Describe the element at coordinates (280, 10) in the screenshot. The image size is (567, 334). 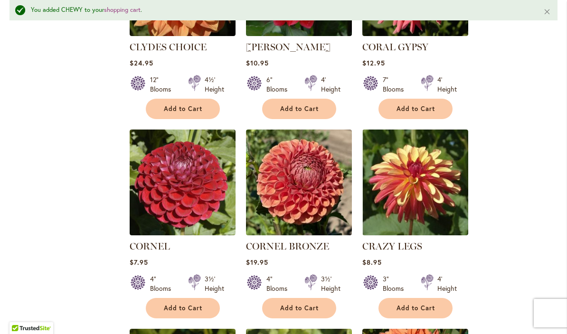
I see `div: You added CHEWY to your .` at that location.